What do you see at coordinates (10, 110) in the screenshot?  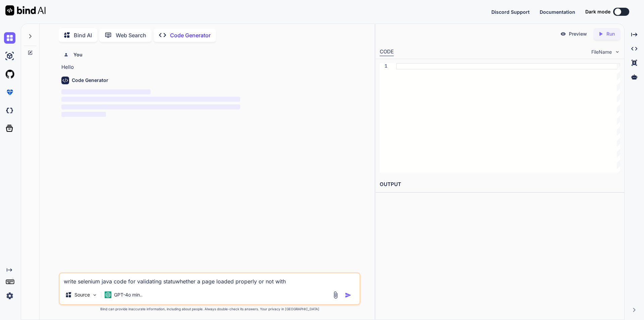 I see `img: darkCloudIdeIcon` at bounding box center [10, 110].